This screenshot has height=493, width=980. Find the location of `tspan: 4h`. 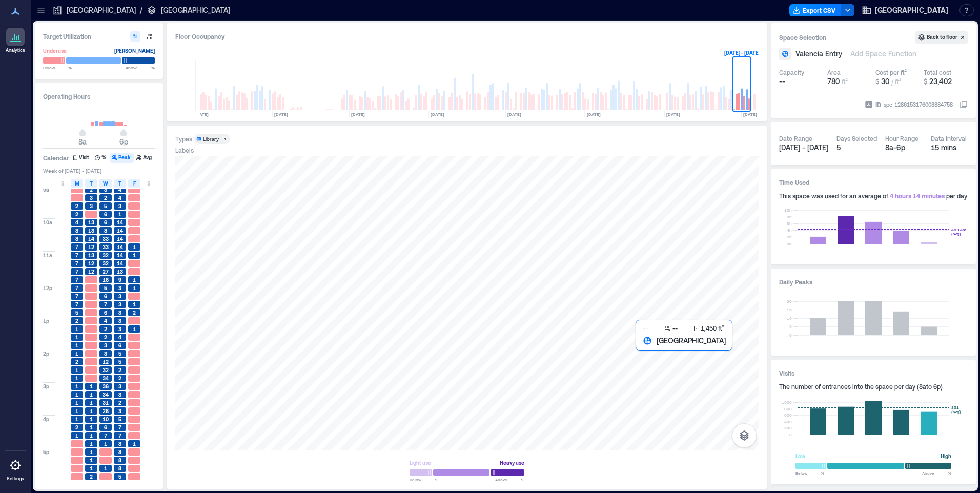

tspan: 4h is located at coordinates (789, 230).